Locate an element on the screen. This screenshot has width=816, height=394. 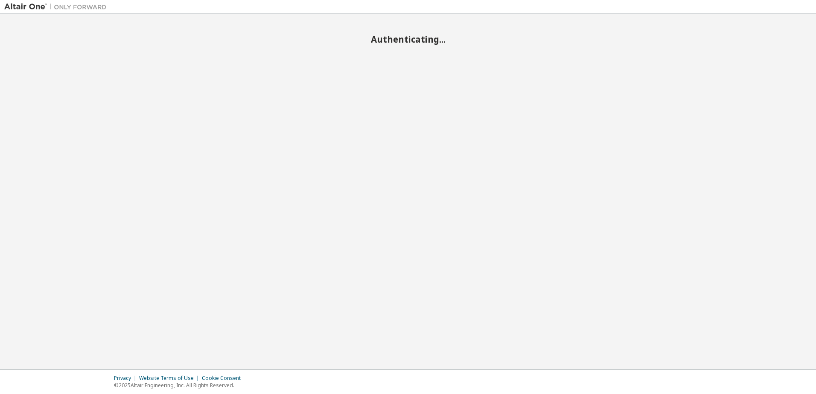
div: Privacy is located at coordinates (126, 379).